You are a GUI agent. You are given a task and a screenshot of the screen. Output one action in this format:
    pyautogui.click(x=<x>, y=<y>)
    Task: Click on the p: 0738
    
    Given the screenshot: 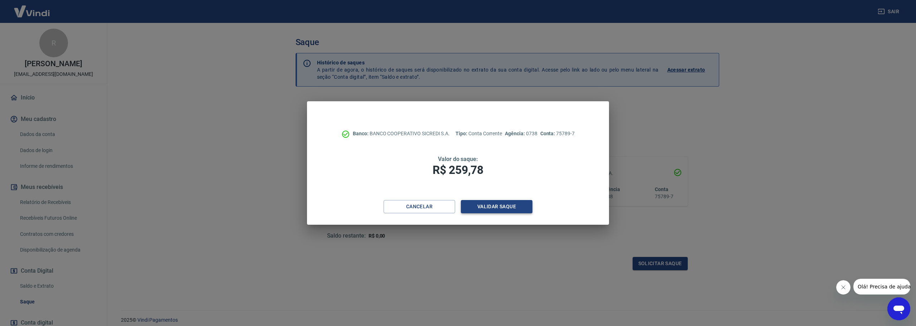 What is the action you would take?
    pyautogui.click(x=521, y=133)
    